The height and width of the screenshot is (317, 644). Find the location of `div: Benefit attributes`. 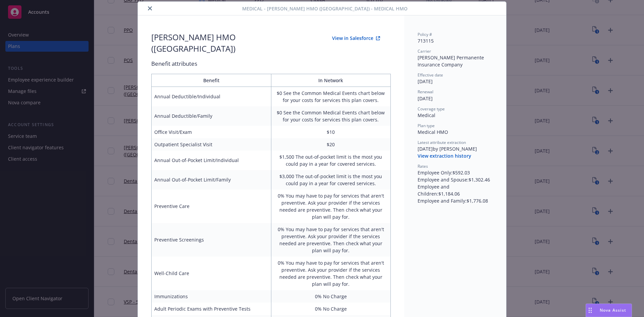

div: Benefit attributes is located at coordinates (271, 64).